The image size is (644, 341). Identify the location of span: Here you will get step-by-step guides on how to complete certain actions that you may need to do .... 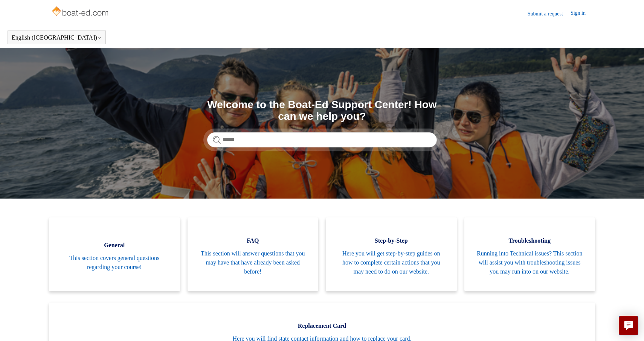
(392, 263).